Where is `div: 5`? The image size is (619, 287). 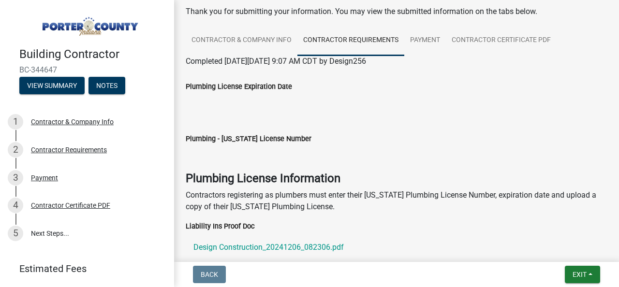 div: 5 is located at coordinates (15, 234).